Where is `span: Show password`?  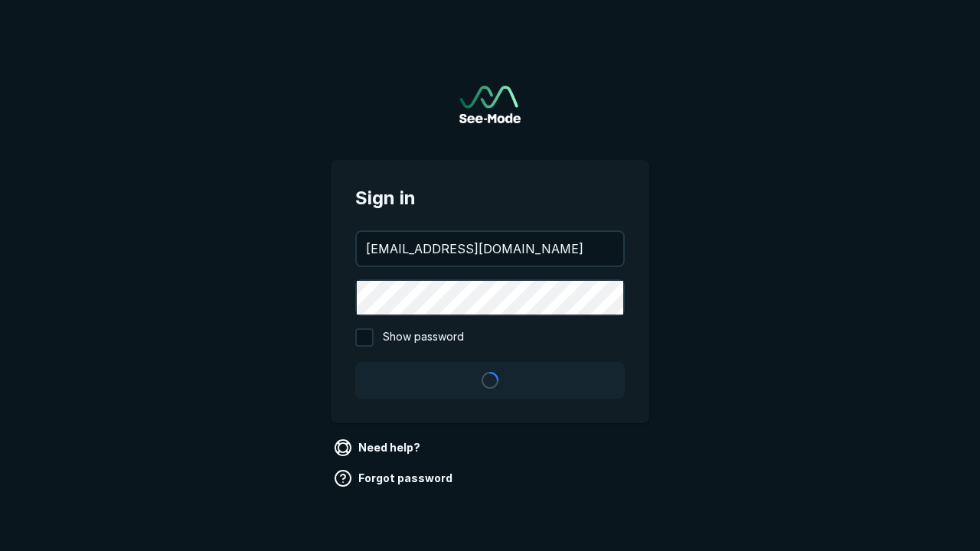 span: Show password is located at coordinates (423, 338).